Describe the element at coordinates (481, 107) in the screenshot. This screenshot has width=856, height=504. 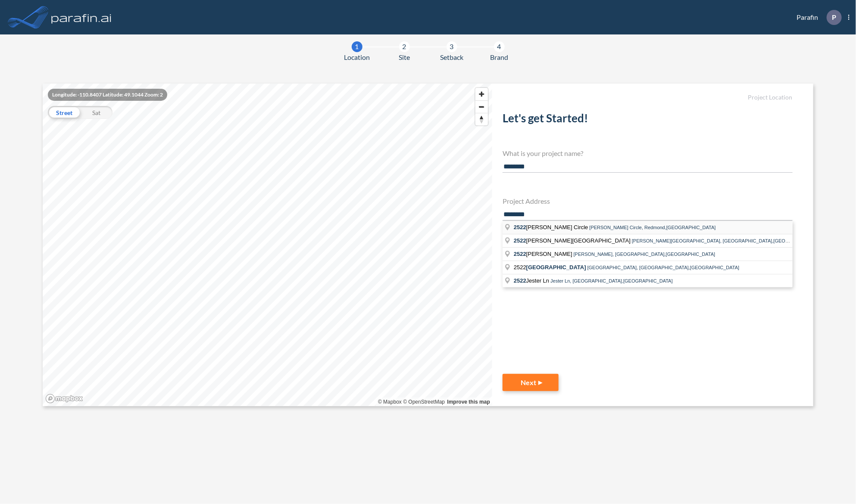
I see `button: Zoom out` at that location.